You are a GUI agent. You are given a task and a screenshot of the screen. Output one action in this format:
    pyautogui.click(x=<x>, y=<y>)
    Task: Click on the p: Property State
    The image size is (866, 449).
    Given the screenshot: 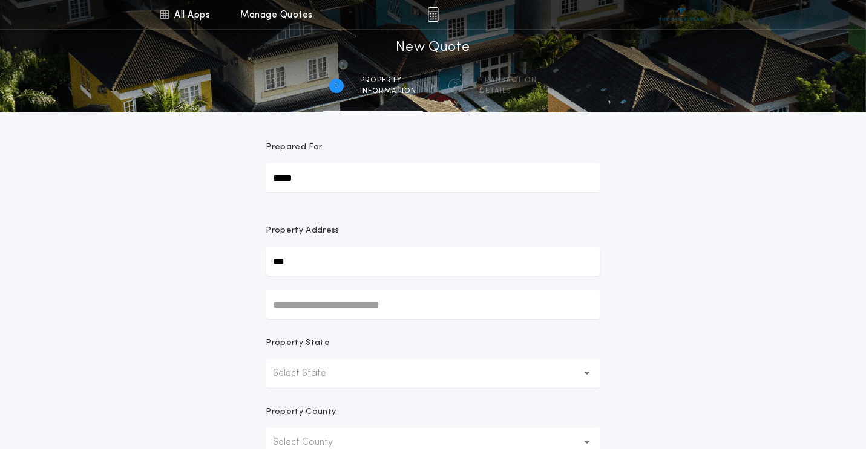 What is the action you would take?
    pyautogui.click(x=298, y=344)
    